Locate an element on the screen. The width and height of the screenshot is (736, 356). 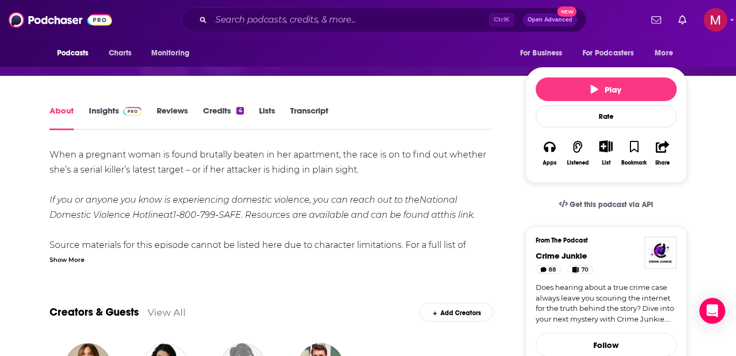
div: Open Intercom Messenger is located at coordinates (712, 311).